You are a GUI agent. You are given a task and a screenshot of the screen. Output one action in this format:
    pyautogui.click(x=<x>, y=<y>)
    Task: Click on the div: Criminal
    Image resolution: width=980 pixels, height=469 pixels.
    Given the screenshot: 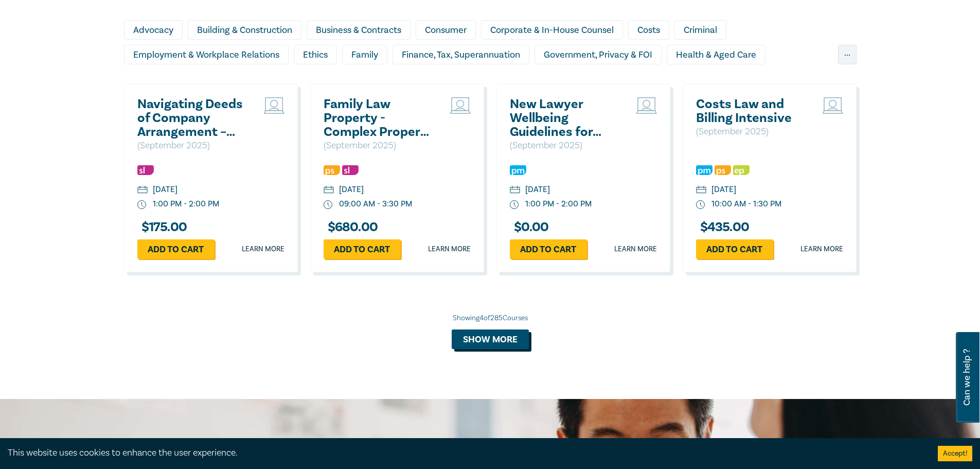 What is the action you would take?
    pyautogui.click(x=700, y=30)
    